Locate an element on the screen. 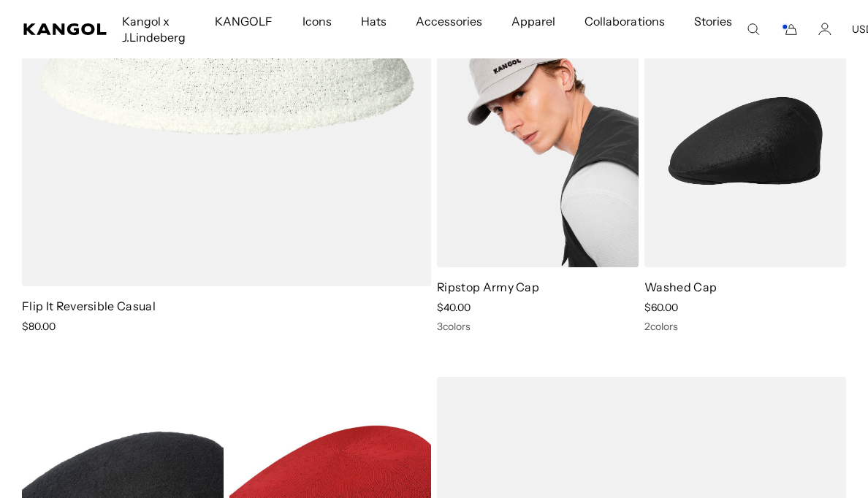 This screenshot has width=868, height=498. img: Washed Cap is located at coordinates (745, 141).